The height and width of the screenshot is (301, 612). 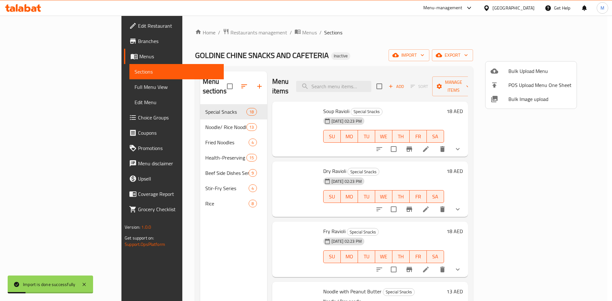 I want to click on li: POS Upload Menu One Sheet, so click(x=531, y=85).